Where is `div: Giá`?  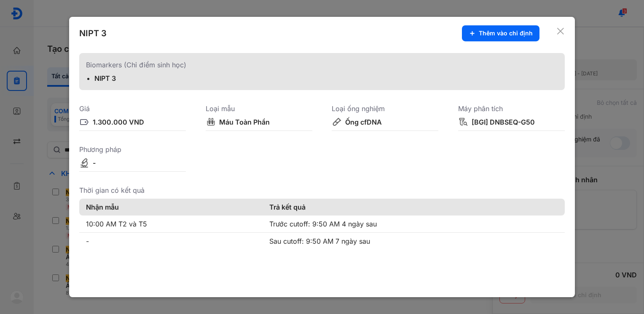 div: Giá is located at coordinates (132, 109).